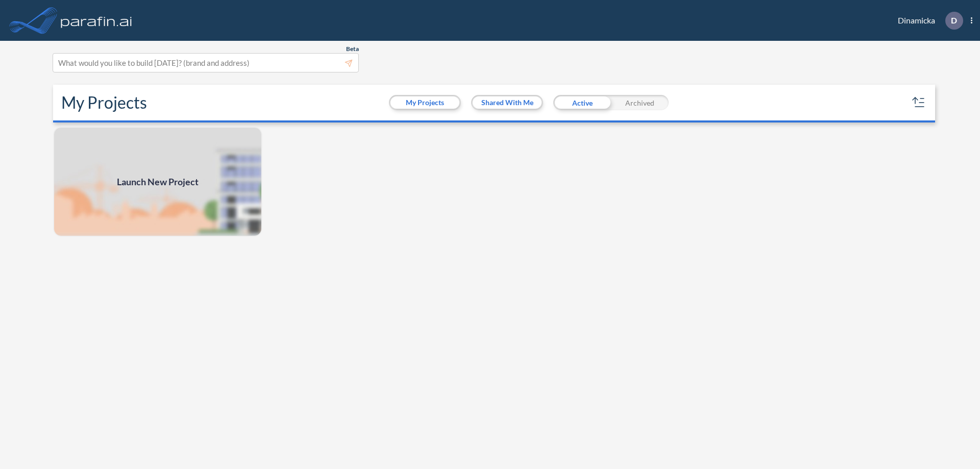 Image resolution: width=980 pixels, height=469 pixels. Describe the element at coordinates (507, 102) in the screenshot. I see `button: Shared With Me` at that location.